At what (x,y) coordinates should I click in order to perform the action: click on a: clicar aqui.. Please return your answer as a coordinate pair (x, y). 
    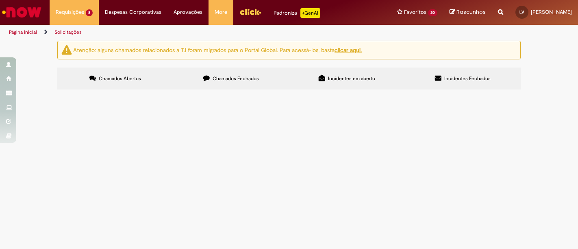
    Looking at the image, I should click on (348, 50).